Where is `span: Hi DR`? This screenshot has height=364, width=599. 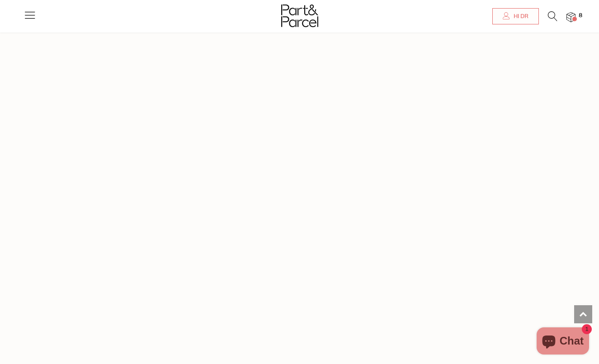
span: Hi DR is located at coordinates (520, 16).